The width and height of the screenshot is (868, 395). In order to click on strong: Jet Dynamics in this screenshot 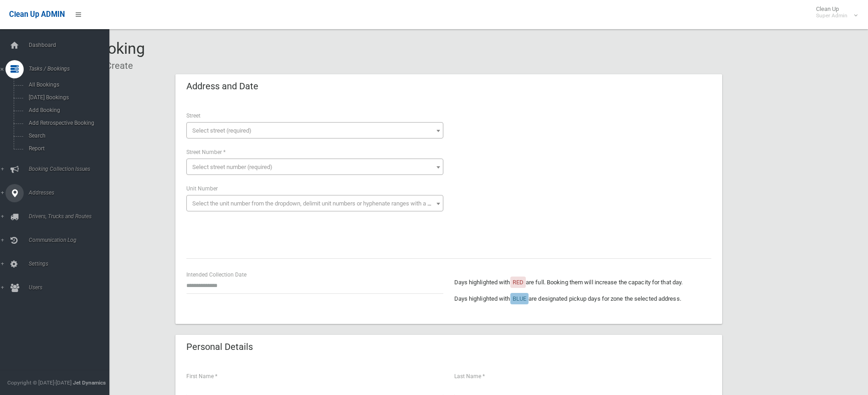, I will do `click(89, 383)`.